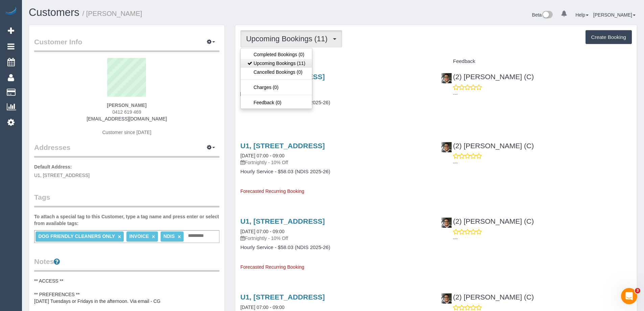 This screenshot has width=644, height=311. What do you see at coordinates (54, 12) in the screenshot?
I see `a: Customers` at bounding box center [54, 12].